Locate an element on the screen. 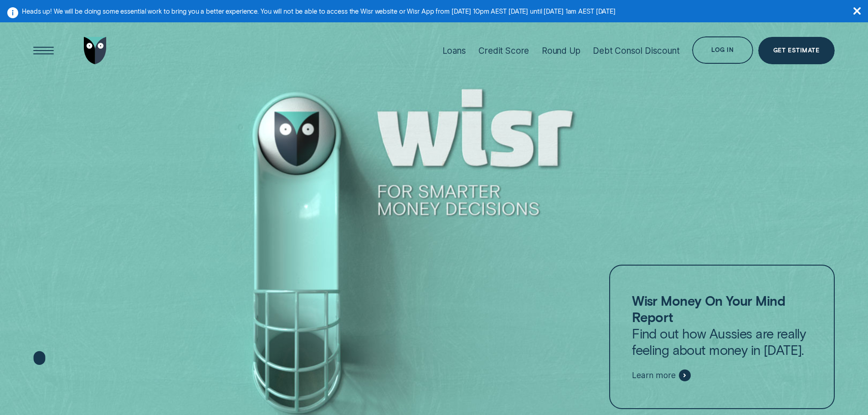 The height and width of the screenshot is (415, 868). img: Wisr is located at coordinates (95, 50).